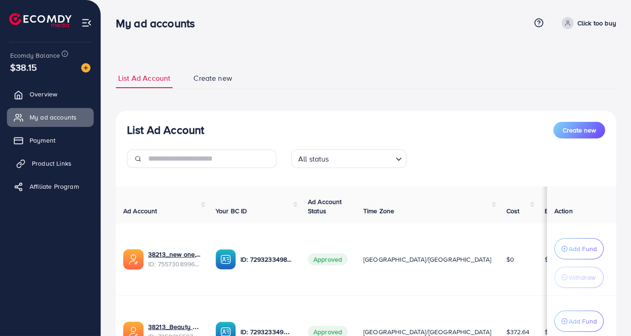 This screenshot has width=631, height=336. Describe the element at coordinates (24, 67) in the screenshot. I see `span: $38.15` at that location.